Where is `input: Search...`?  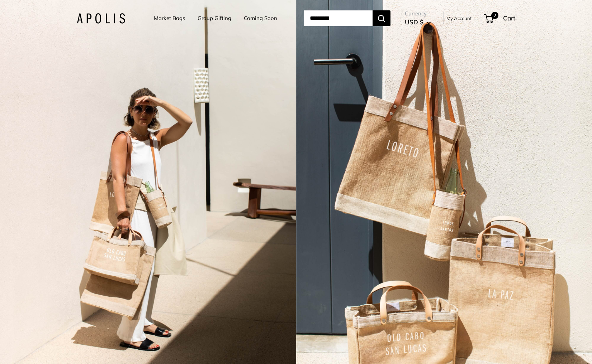
input: Search... is located at coordinates (338, 18).